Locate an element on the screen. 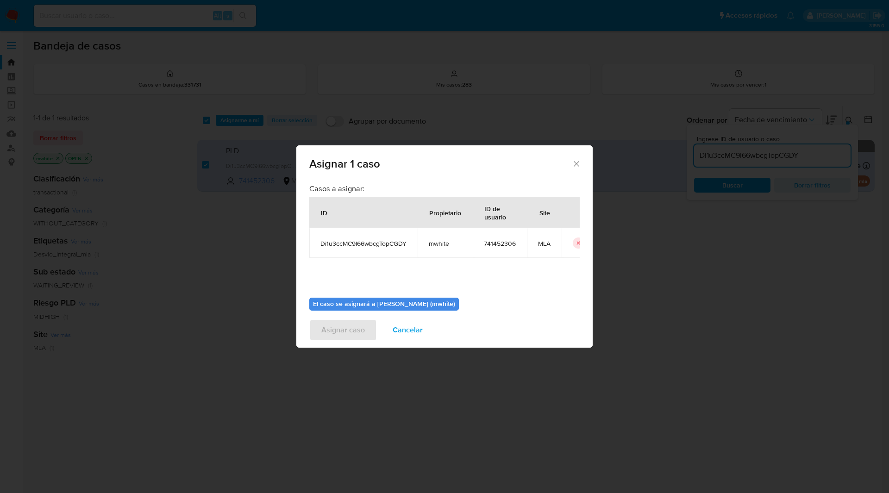  span: mwhite is located at coordinates (445, 244).